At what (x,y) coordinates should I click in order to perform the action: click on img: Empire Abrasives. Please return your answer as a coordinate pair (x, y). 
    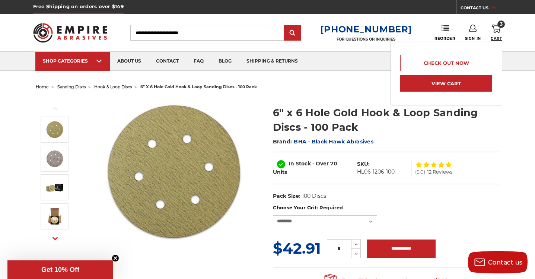
    Looking at the image, I should click on (70, 33).